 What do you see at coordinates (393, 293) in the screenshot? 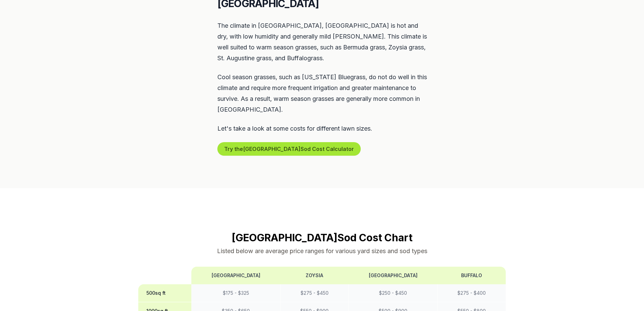
I see `td: $ 250 - $ 450` at bounding box center [393, 293].